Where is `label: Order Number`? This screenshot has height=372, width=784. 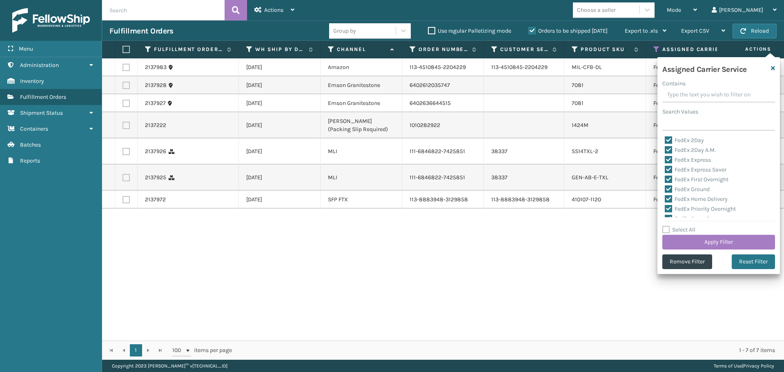 label: Order Number is located at coordinates (443, 49).